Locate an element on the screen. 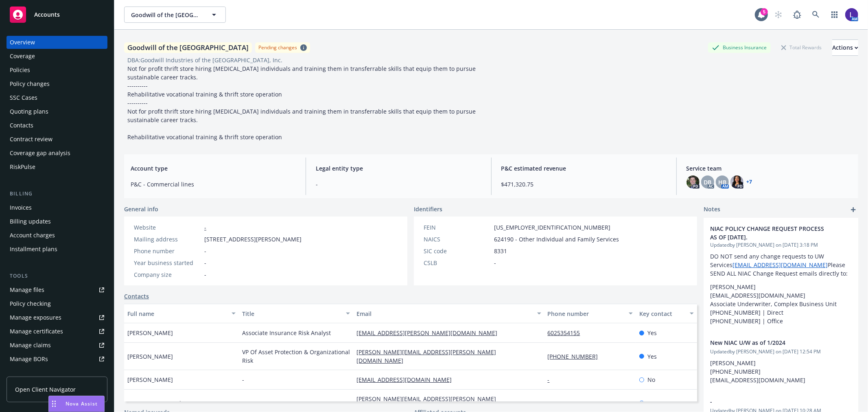 The image size is (868, 412). div: Year business started is located at coordinates (167, 262).